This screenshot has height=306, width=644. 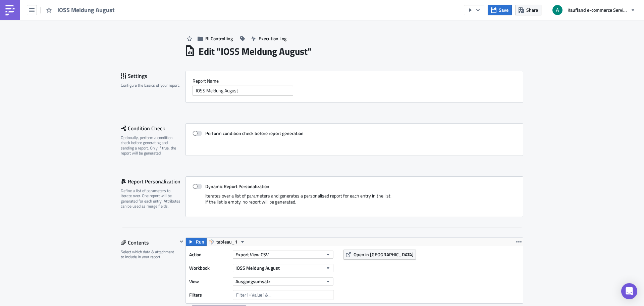 What do you see at coordinates (629, 291) in the screenshot?
I see `div: Open Intercom Messenger` at bounding box center [629, 291].